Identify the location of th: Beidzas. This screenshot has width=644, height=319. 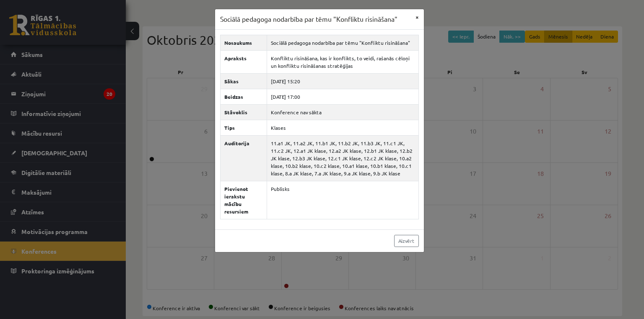
(244, 97).